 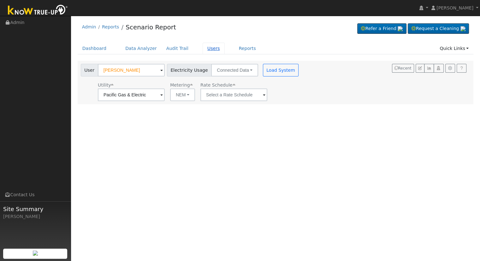 What do you see at coordinates (141, 48) in the screenshot?
I see `a: Data Analyzer` at bounding box center [141, 48].